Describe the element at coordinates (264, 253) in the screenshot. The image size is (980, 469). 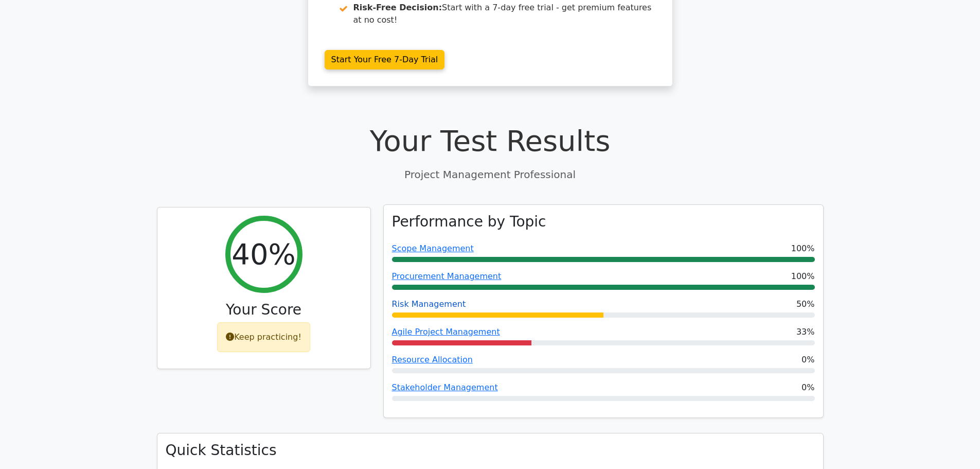
I see `h2: 40%` at that location.